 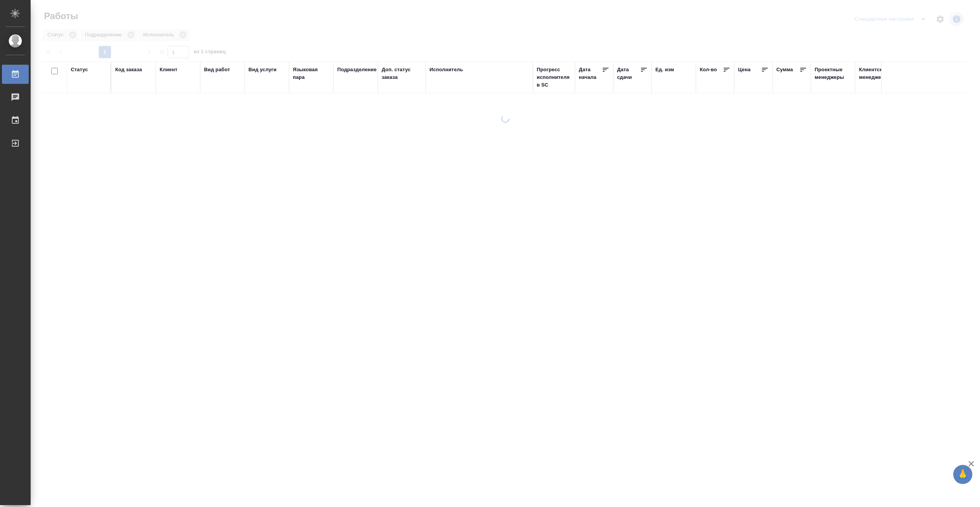 I want to click on div: Ед. изм, so click(x=664, y=69).